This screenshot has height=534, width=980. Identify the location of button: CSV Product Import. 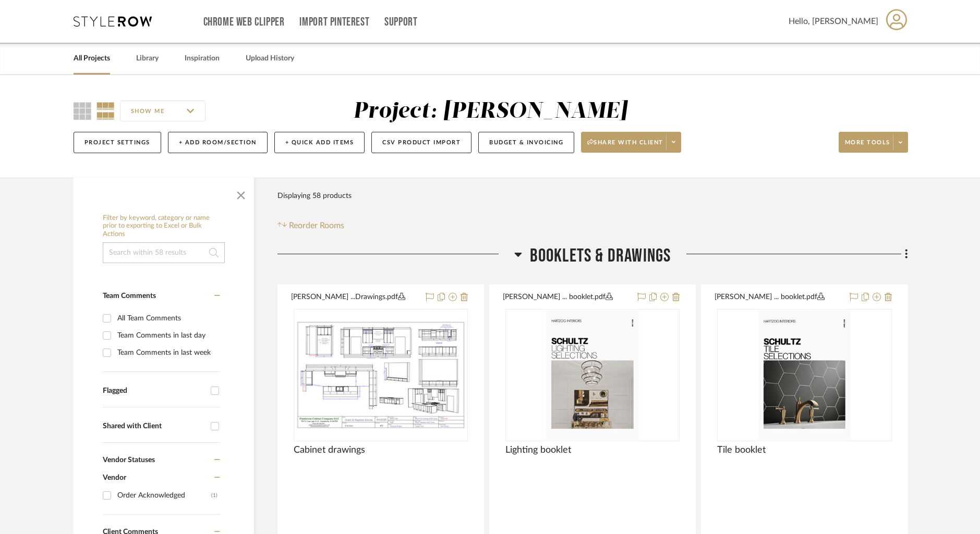
(421, 142).